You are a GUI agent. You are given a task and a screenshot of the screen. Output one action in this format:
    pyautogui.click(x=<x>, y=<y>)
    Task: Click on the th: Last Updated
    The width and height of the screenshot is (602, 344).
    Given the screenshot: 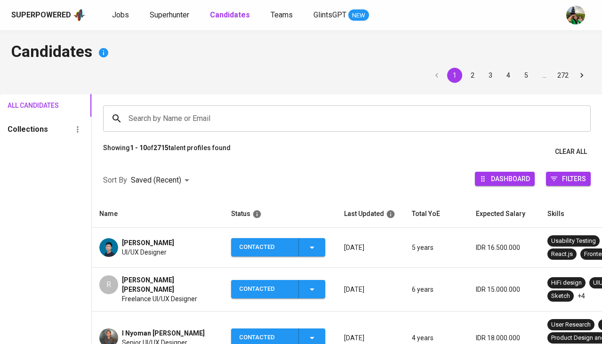 What is the action you would take?
    pyautogui.click(x=370, y=214)
    